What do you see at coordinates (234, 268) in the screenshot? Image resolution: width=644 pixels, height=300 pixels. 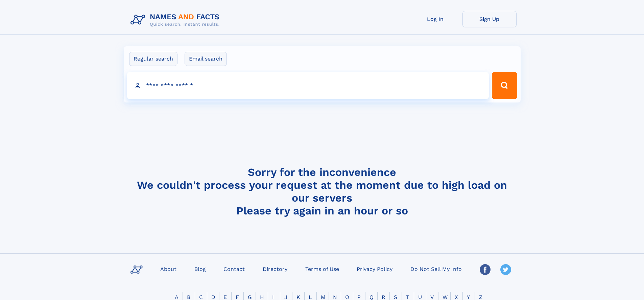 I see `a: Contact` at bounding box center [234, 268].